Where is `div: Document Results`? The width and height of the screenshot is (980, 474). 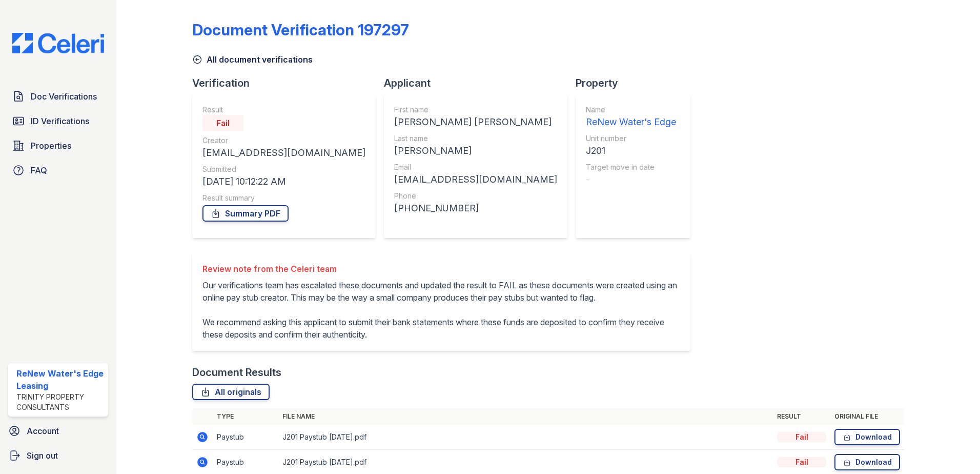 div: Document Results is located at coordinates (237, 372).